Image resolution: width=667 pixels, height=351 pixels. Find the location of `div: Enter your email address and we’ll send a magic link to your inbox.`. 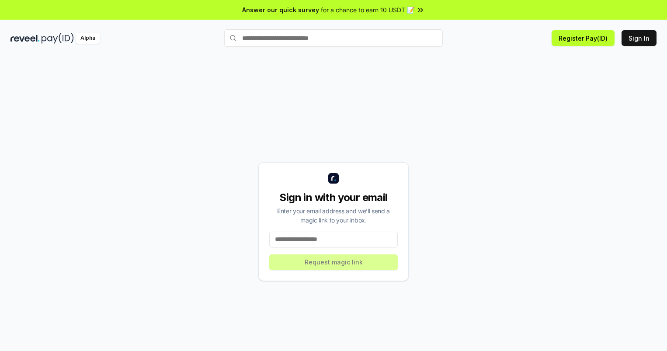

div: Enter your email address and we’ll send a magic link to your inbox. is located at coordinates (334, 216).